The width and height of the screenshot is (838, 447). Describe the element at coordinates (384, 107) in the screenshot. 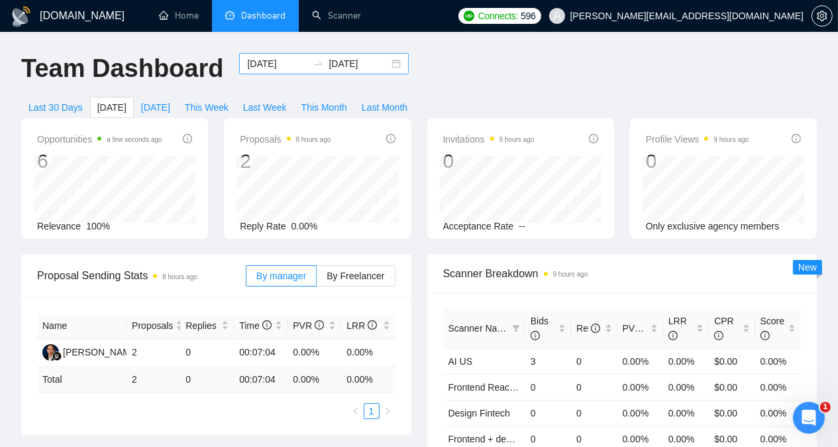

I see `button: Last Month` at that location.